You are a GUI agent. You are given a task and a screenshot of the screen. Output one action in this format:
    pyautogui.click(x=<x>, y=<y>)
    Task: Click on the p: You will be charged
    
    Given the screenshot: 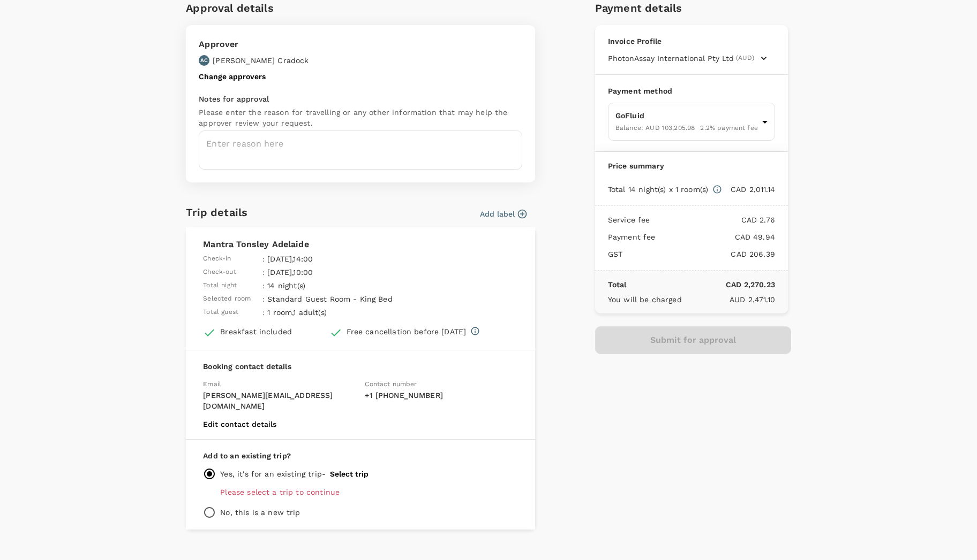 What is the action you would take?
    pyautogui.click(x=645, y=300)
    